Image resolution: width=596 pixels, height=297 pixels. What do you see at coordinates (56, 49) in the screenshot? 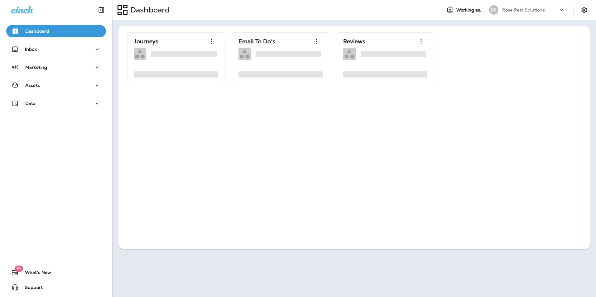
I see `button: Inbox` at bounding box center [56, 49].